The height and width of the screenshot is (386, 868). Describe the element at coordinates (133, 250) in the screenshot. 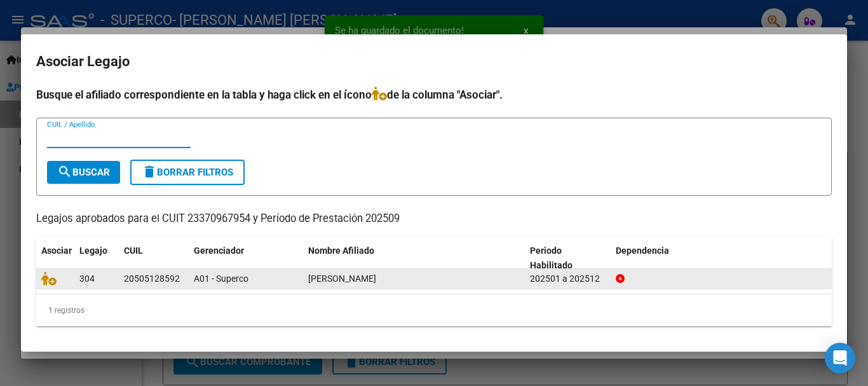

I see `span: CUIL` at that location.